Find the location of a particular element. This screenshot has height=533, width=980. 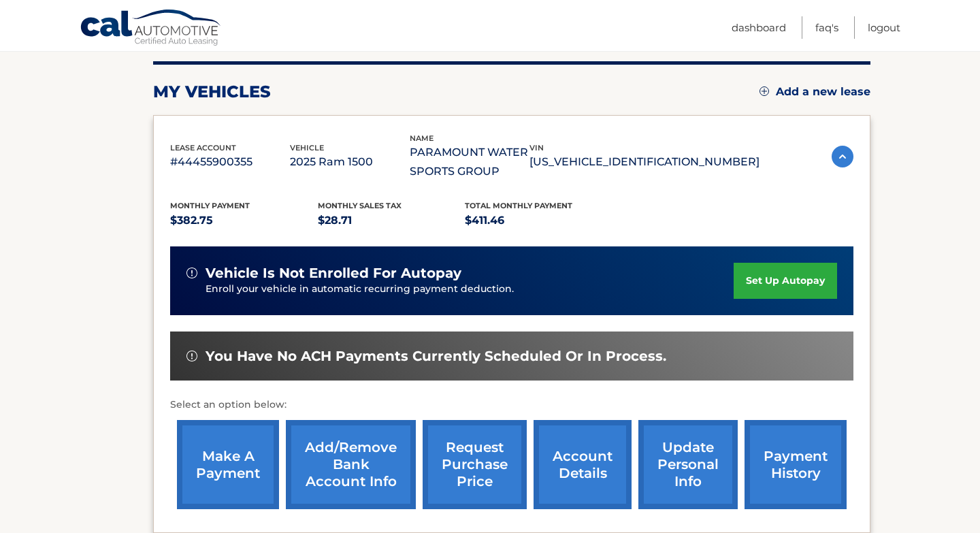

a: Add/Remove bank account info is located at coordinates (351, 464).